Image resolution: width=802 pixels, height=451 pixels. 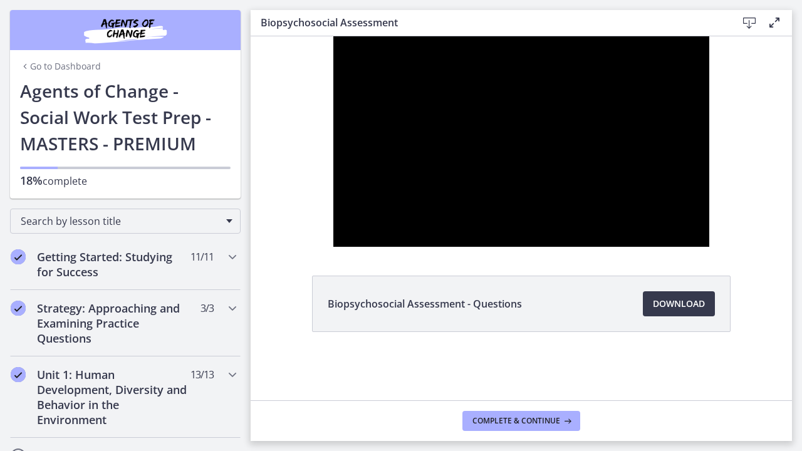 I want to click on span: 13 / 13, so click(x=202, y=375).